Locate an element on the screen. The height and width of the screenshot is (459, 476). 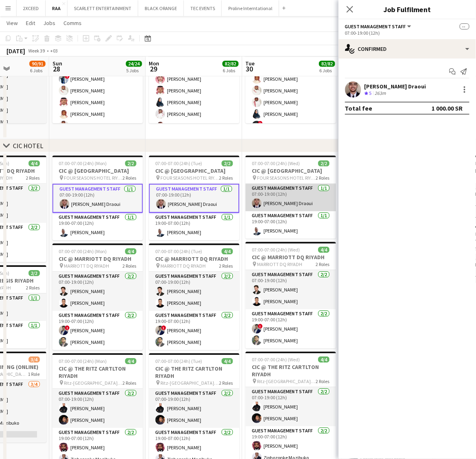
span: 90/91 is located at coordinates (37, 63).